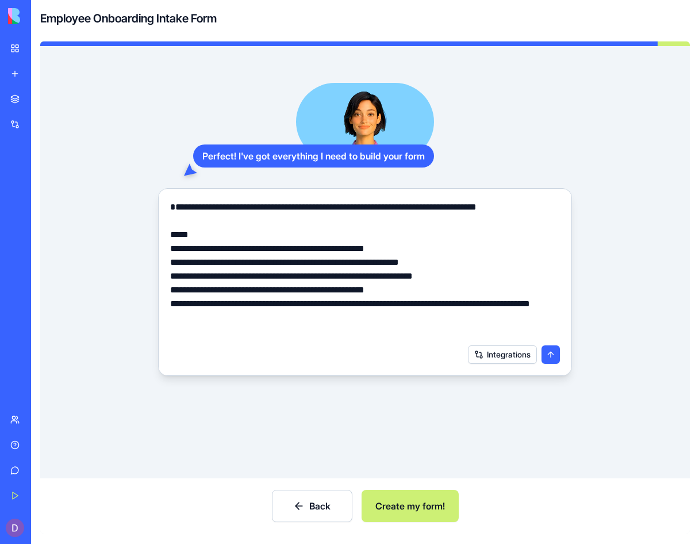 The image size is (699, 544). I want to click on button: Create my form!, so click(410, 506).